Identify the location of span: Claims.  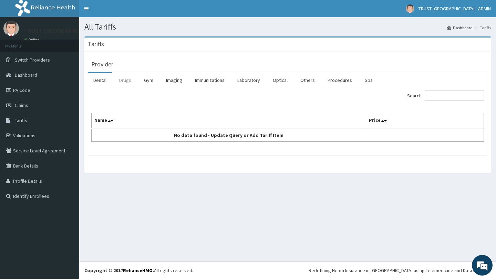
(21, 105).